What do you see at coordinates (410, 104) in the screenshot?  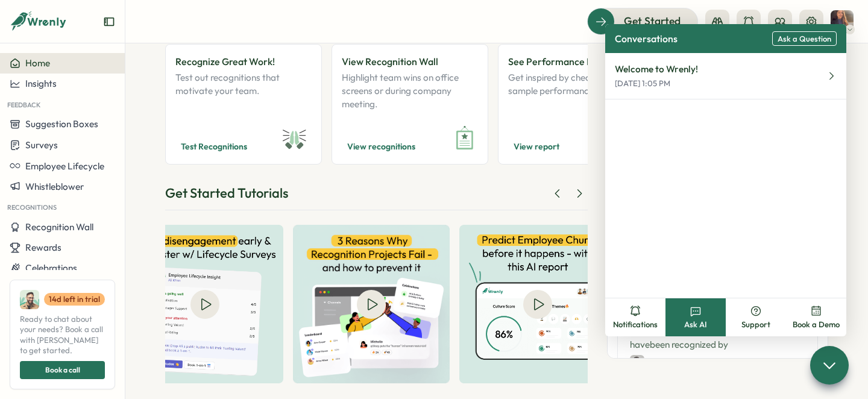 I see `a: View Recognition WallHighlight team wins on office screens or during company meeting.View recogni...` at bounding box center [410, 104].